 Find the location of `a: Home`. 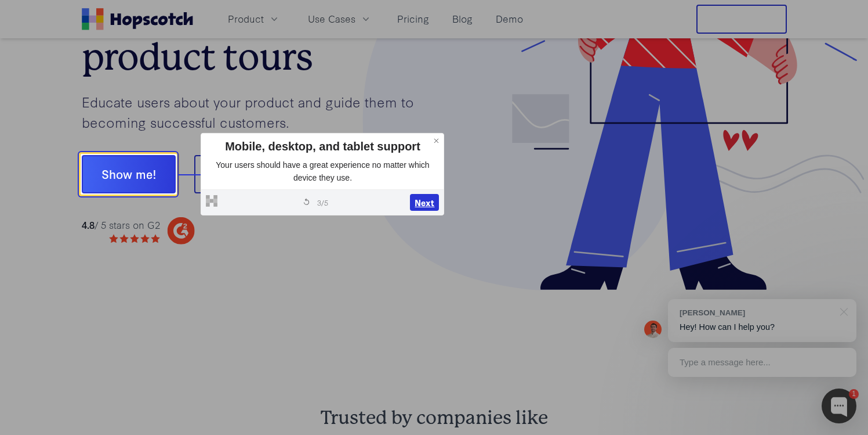

a: Home is located at coordinates (138, 19).